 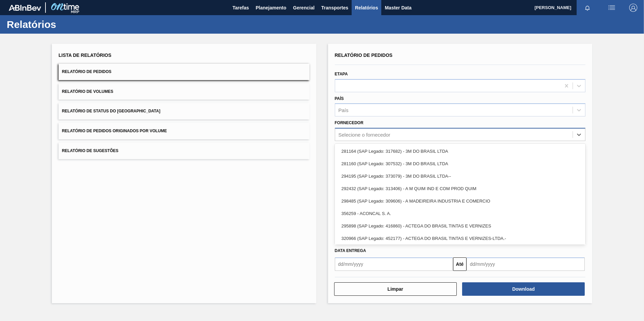 I want to click on button: Download, so click(x=524, y=289).